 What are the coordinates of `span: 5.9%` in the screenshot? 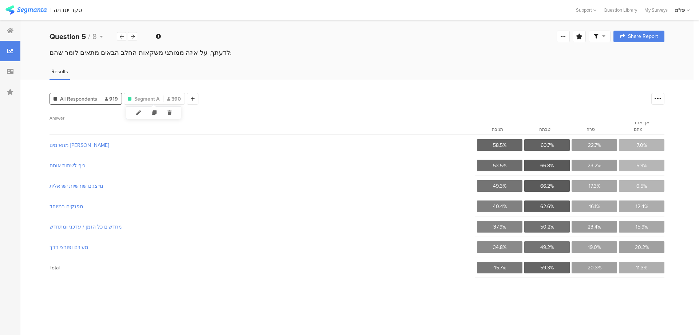 It's located at (642, 165).